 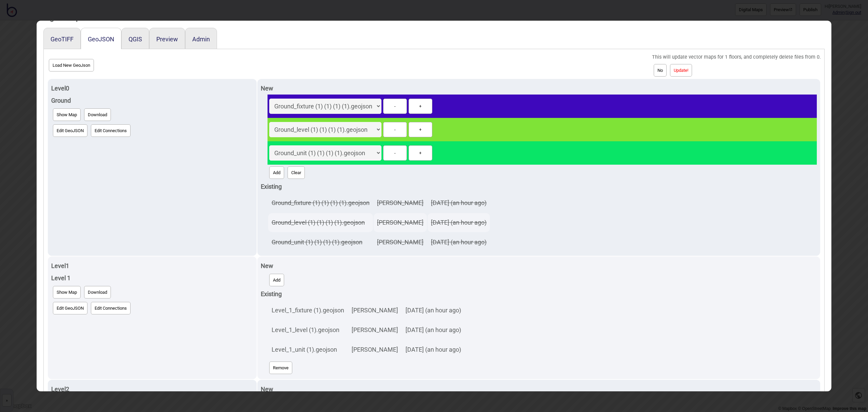 What do you see at coordinates (308, 330) in the screenshot?
I see `td: Level_1_level (1).geojson` at bounding box center [308, 330].